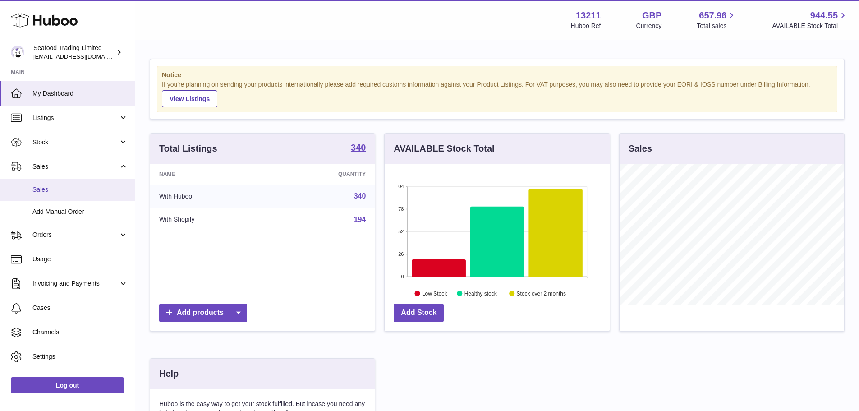  Describe the element at coordinates (586, 26) in the screenshot. I see `div: Huboo Ref` at that location.